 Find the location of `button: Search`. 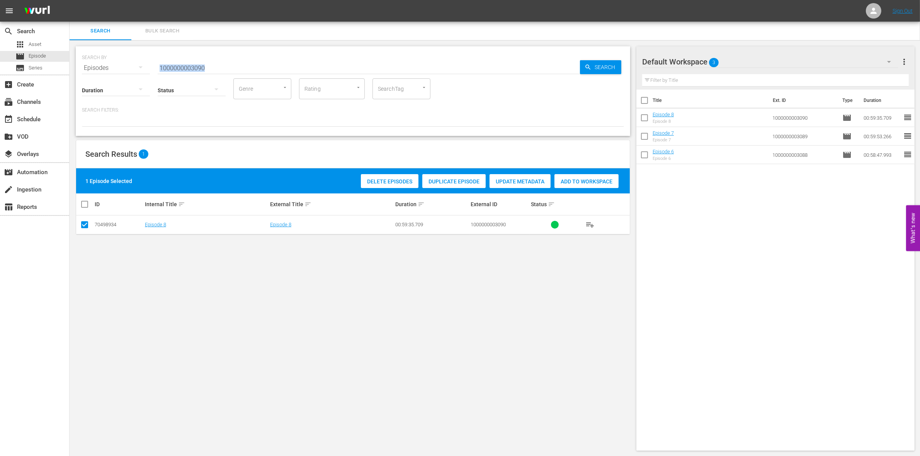

button: Search is located at coordinates (601, 67).